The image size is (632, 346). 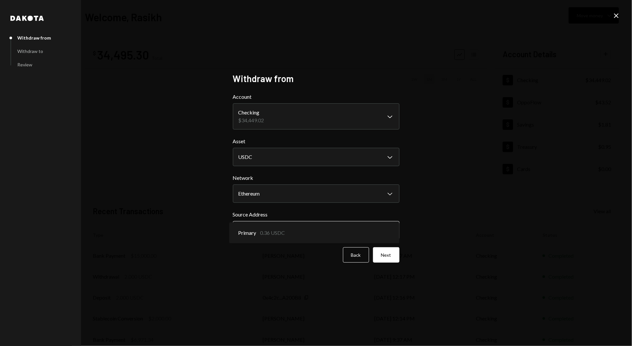 I want to click on label: Network, so click(x=316, y=178).